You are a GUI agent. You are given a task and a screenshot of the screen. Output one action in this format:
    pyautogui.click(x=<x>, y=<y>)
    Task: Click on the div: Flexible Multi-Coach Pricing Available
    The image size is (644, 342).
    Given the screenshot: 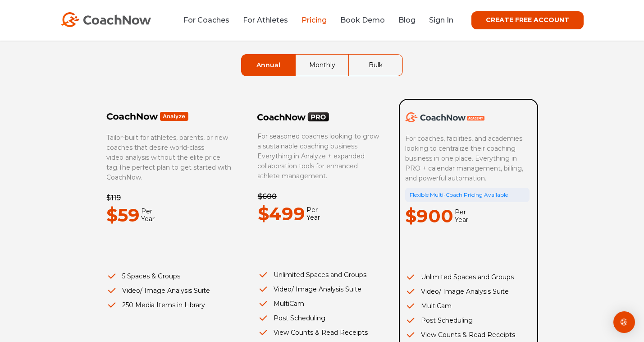 What is the action you would take?
    pyautogui.click(x=467, y=195)
    